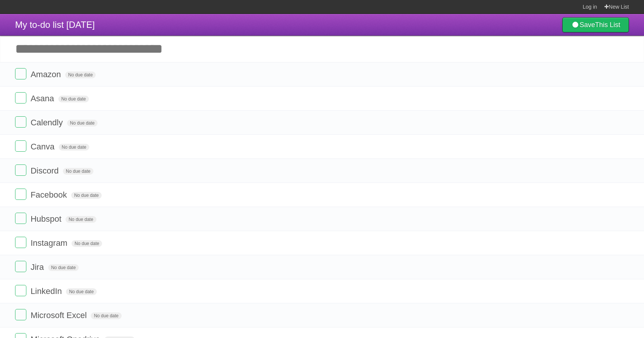 This screenshot has height=338, width=644. What do you see at coordinates (47, 74) in the screenshot?
I see `span: Amazon` at bounding box center [47, 74].